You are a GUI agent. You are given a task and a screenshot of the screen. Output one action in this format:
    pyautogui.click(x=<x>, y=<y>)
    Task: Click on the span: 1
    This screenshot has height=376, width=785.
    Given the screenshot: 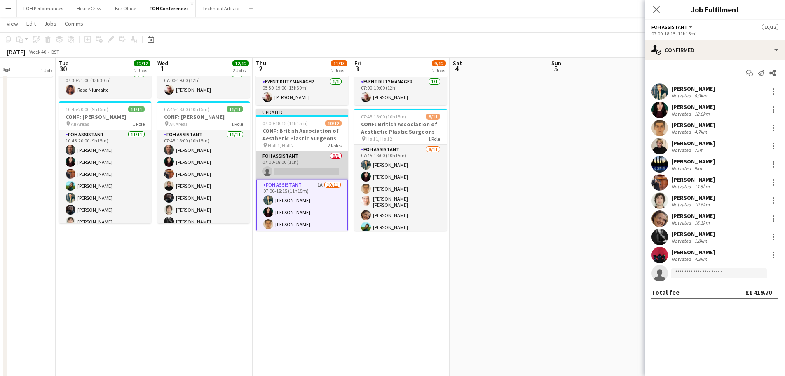 What is the action you would take?
    pyautogui.click(x=162, y=68)
    